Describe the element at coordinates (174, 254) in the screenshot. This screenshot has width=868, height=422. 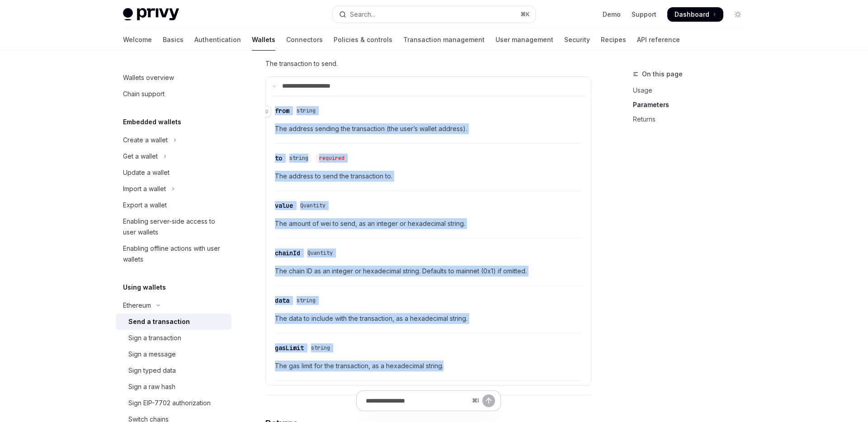
I see `div: Enabling offline actions with user wallets` at that location.